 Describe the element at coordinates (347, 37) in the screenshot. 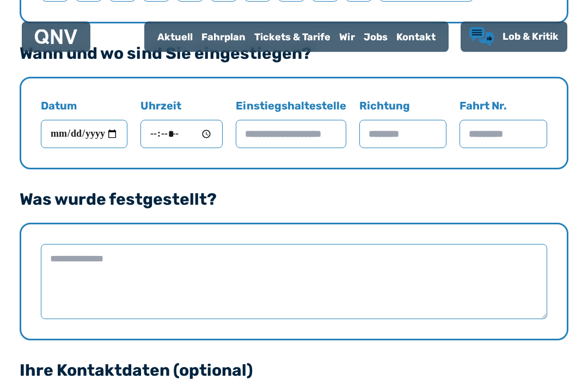

I see `a: Wir` at that location.